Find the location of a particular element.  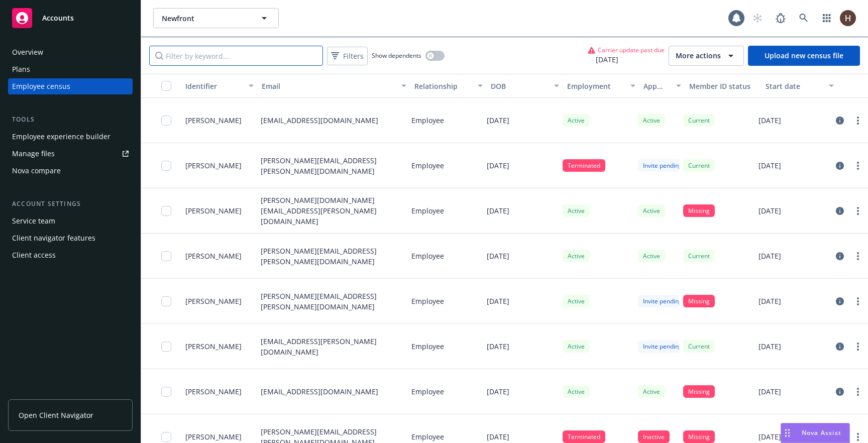

a: Employee census is located at coordinates (70, 87).